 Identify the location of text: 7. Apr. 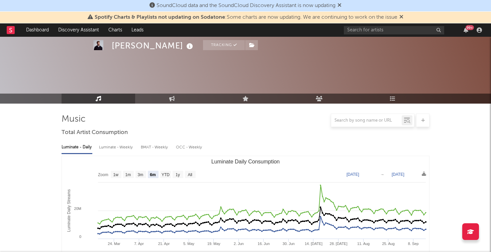
(139, 244).